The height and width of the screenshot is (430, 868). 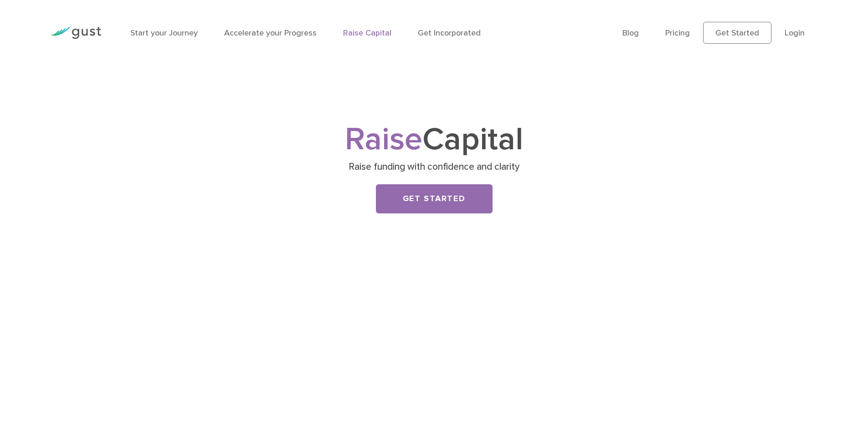 What do you see at coordinates (384, 139) in the screenshot?
I see `span: Raise` at bounding box center [384, 139].